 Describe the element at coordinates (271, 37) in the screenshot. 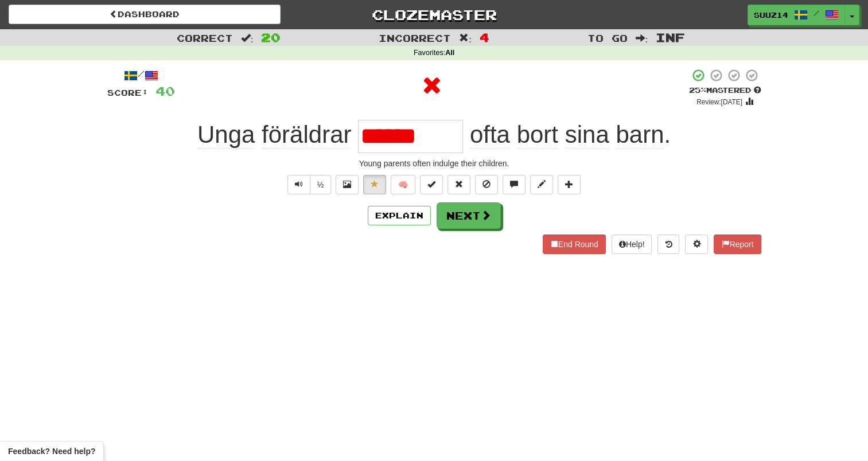

I see `span: 20` at that location.